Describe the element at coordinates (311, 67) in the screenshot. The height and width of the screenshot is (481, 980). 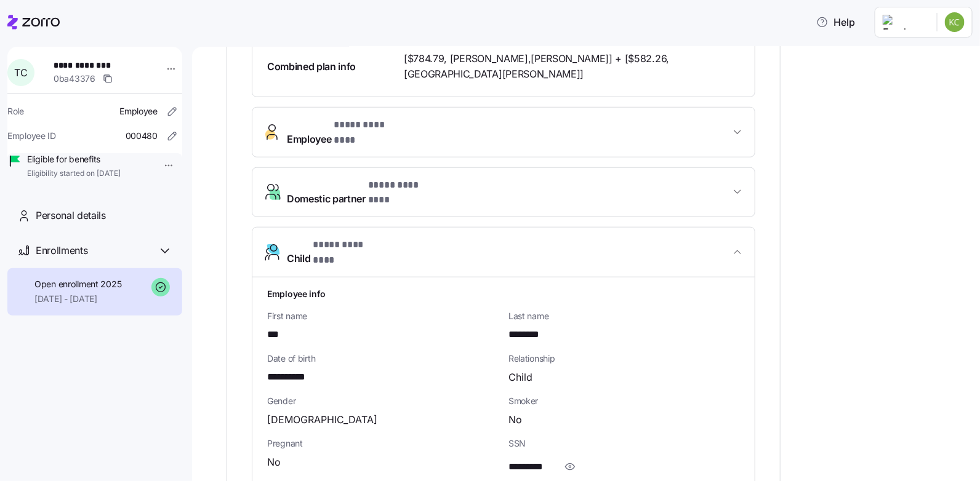
I see `span: Combined plan info` at that location.